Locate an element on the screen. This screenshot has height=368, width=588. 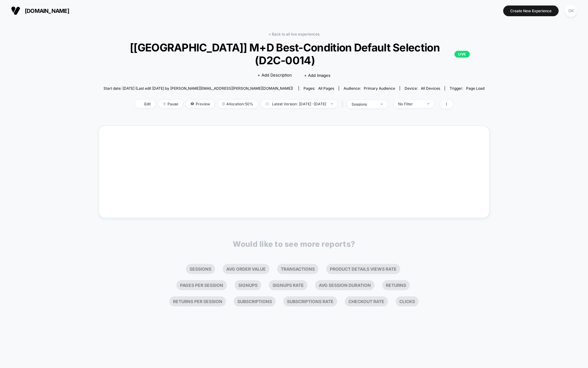
li: Sessions is located at coordinates (200, 269).